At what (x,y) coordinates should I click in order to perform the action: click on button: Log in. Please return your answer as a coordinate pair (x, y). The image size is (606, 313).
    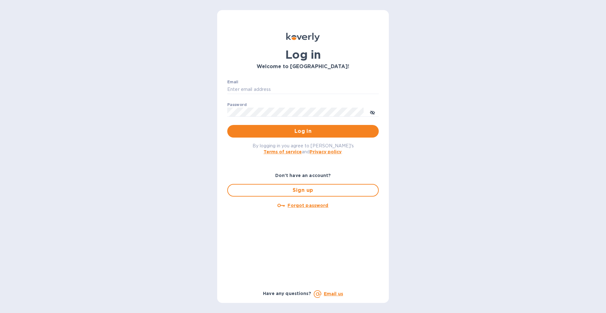
    Looking at the image, I should click on (303, 131).